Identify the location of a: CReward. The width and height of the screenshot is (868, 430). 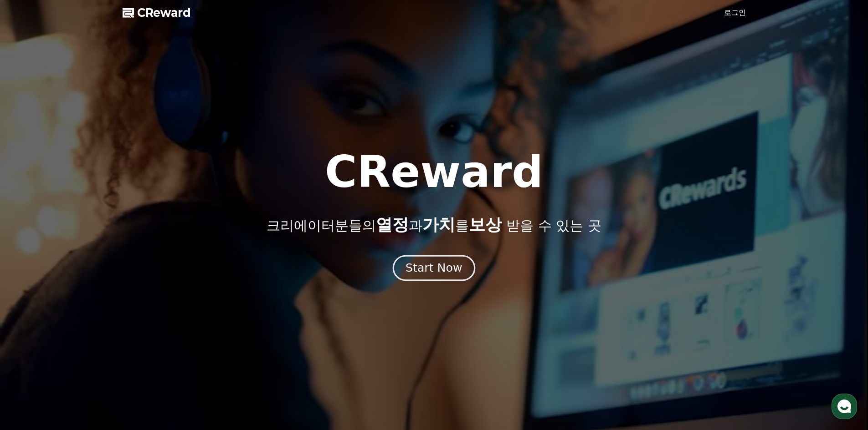
(157, 13).